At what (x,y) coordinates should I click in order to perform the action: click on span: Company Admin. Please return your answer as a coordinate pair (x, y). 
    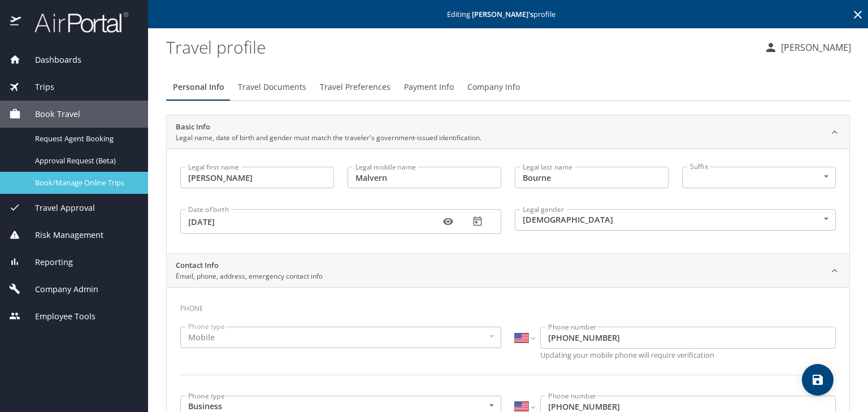
    Looking at the image, I should click on (60, 290).